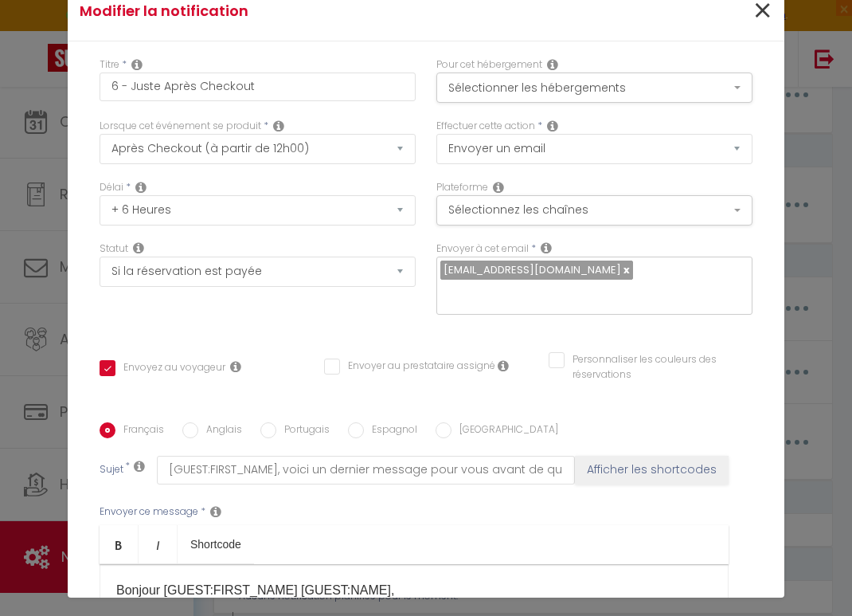 Image resolution: width=852 pixels, height=616 pixels. What do you see at coordinates (215, 544) in the screenshot?
I see `a: Shortcode` at bounding box center [215, 544].